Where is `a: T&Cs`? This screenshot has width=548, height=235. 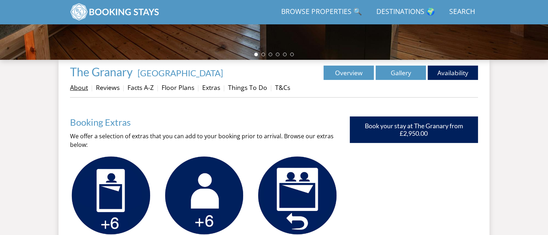 a: T&Cs is located at coordinates (282, 88).